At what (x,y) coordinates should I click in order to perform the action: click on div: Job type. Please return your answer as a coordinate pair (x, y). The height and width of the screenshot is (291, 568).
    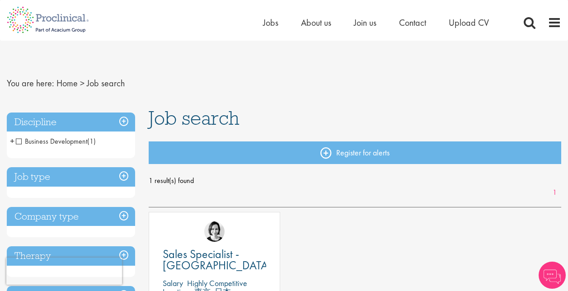
    Looking at the image, I should click on (71, 177).